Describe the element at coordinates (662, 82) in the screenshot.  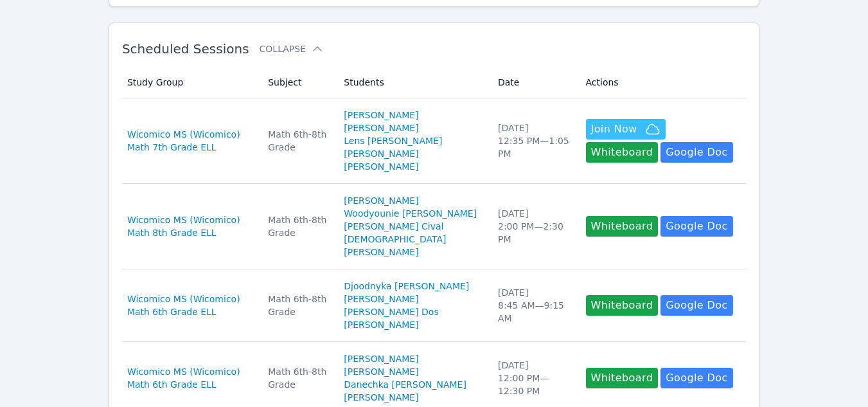
I see `th: Actions` at that location.